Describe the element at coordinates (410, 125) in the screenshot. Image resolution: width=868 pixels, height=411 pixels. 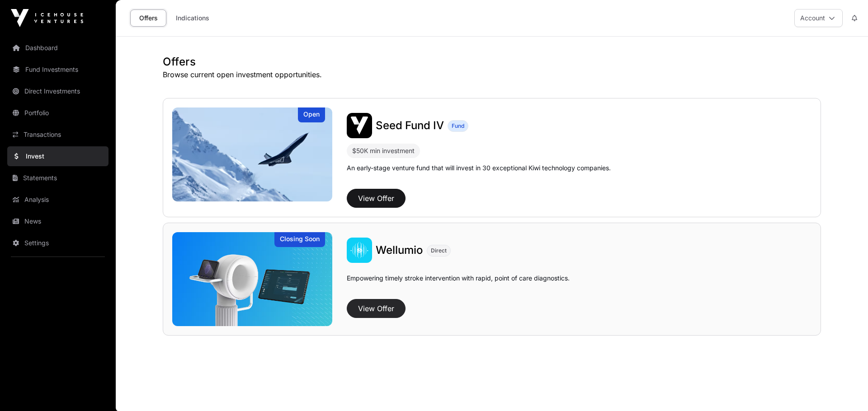
I see `span: Seed Fund IV` at that location.